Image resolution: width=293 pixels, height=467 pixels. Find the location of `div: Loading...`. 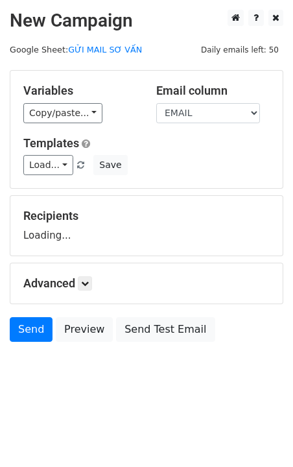

div: Loading... is located at coordinates (147, 226).